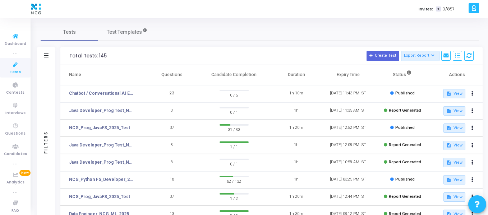 The width and height of the screenshot is (488, 215). I want to click on td: 23, so click(172, 94).